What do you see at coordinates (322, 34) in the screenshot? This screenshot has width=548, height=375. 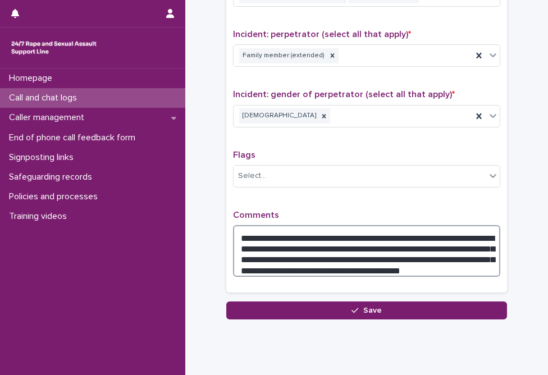 I see `span: Incident: perpetrator (select all that apply)` at bounding box center [322, 34].